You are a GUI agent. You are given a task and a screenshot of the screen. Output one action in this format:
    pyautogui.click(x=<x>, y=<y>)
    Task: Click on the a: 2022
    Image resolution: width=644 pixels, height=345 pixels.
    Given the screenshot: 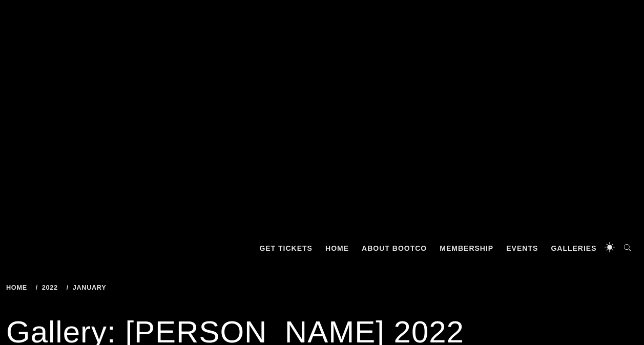 What is the action you would take?
    pyautogui.click(x=49, y=287)
    